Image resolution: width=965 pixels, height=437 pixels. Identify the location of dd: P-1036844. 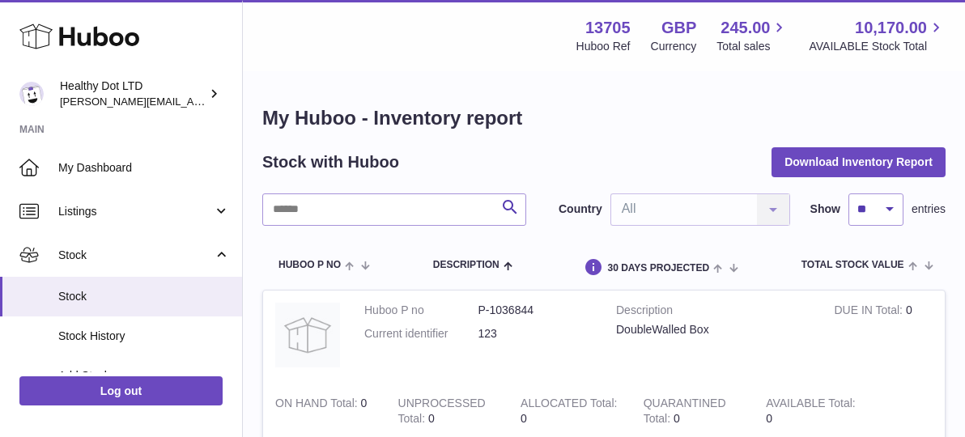
(535, 310).